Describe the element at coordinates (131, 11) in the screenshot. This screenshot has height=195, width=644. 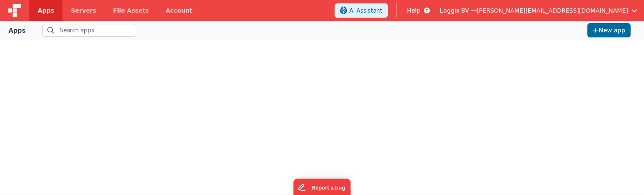
I see `span: File Assets` at that location.